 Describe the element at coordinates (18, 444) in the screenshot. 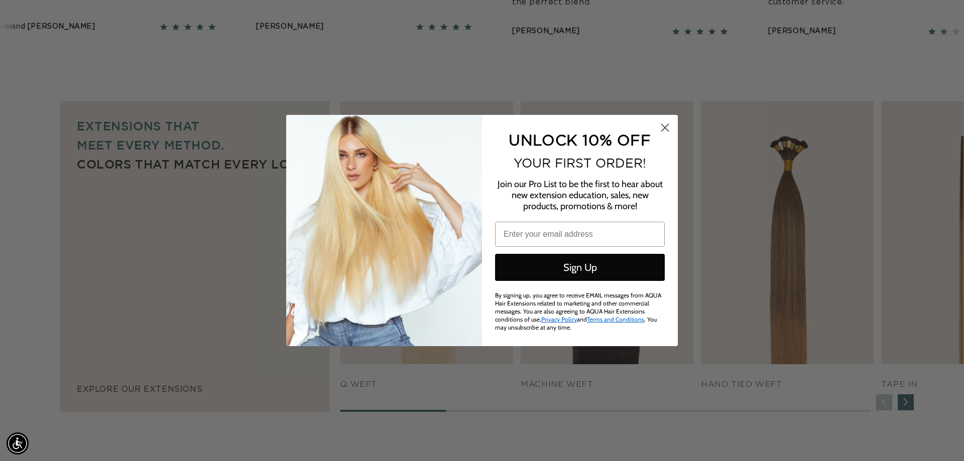

I see `div: Accessibility Menu` at that location.